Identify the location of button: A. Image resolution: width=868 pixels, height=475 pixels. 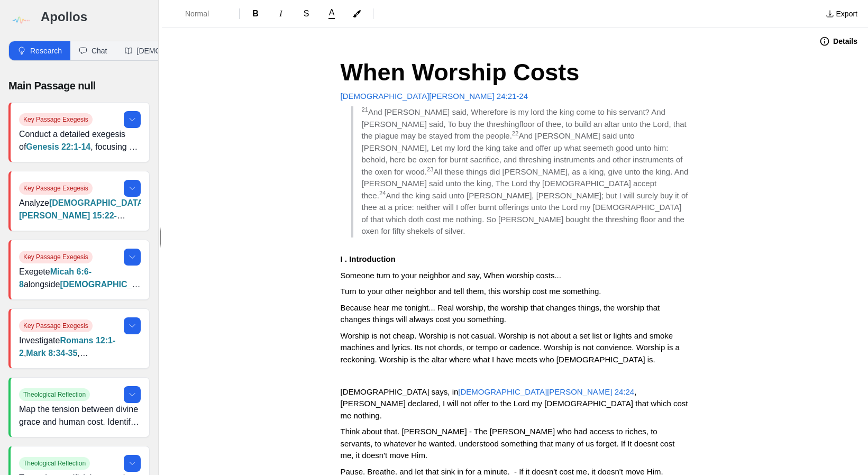
(332, 14).